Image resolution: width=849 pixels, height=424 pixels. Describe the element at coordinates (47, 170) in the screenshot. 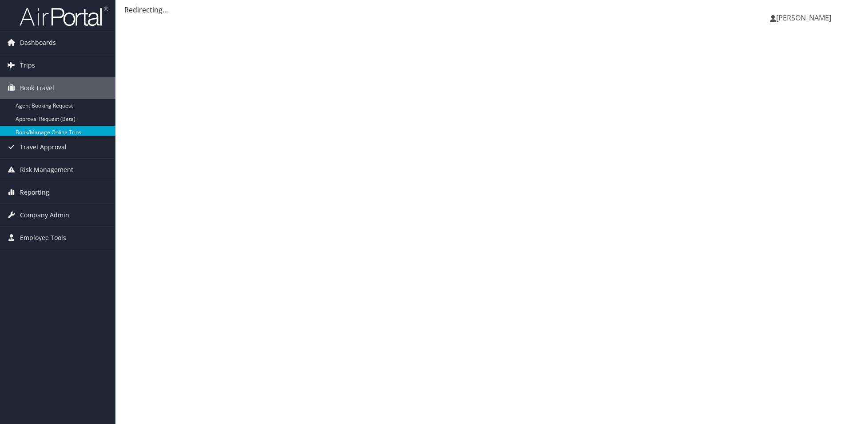

I see `span: Risk Management` at that location.